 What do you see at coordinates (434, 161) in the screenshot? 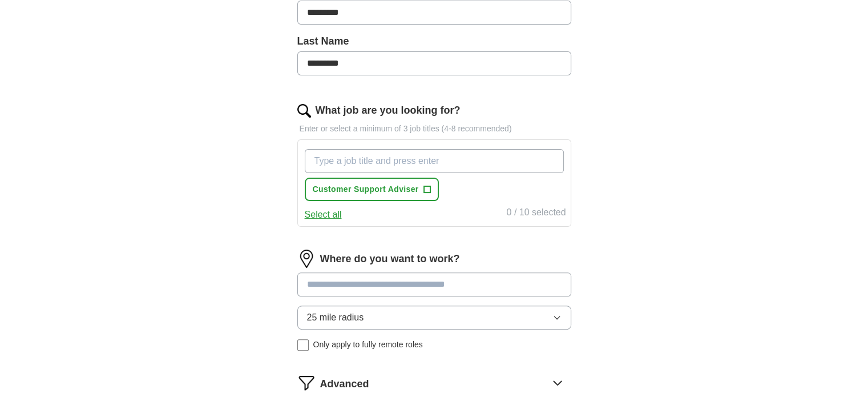
I see `input: Type a job title and press enter` at bounding box center [434, 161].